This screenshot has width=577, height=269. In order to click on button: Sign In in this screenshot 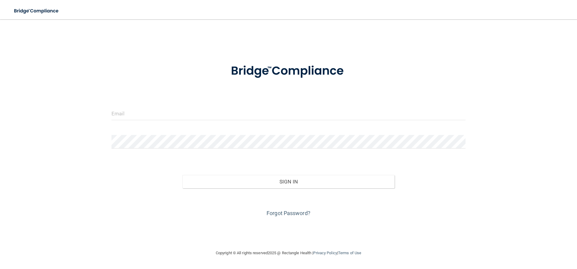, I will do `click(289, 181)`.